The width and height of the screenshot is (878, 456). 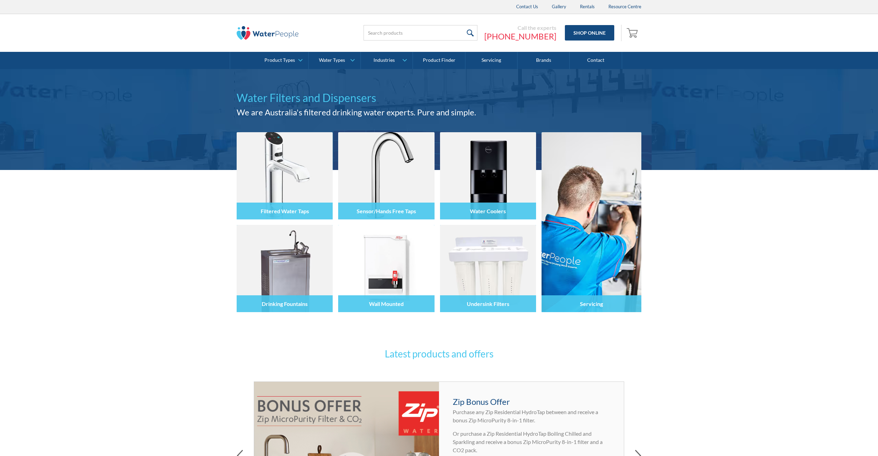 I want to click on img: Undersink Filters, so click(x=488, y=268).